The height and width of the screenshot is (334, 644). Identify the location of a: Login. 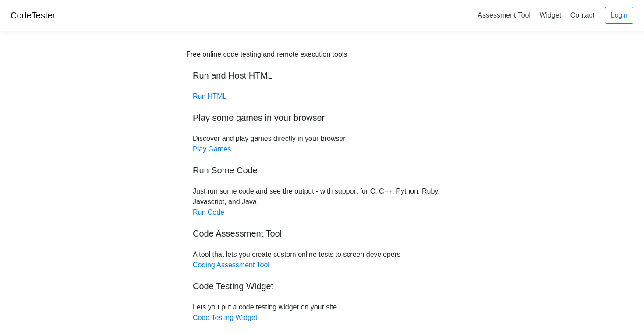
(619, 15).